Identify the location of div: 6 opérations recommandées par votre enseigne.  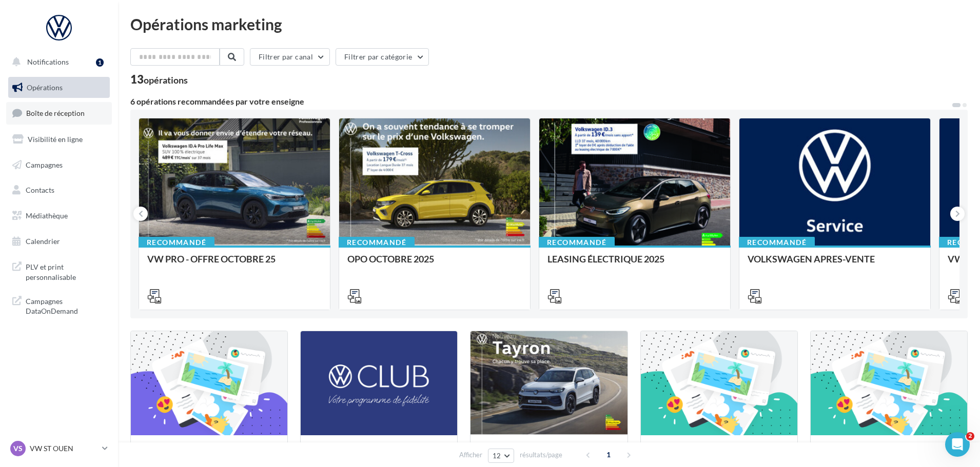
(541, 101).